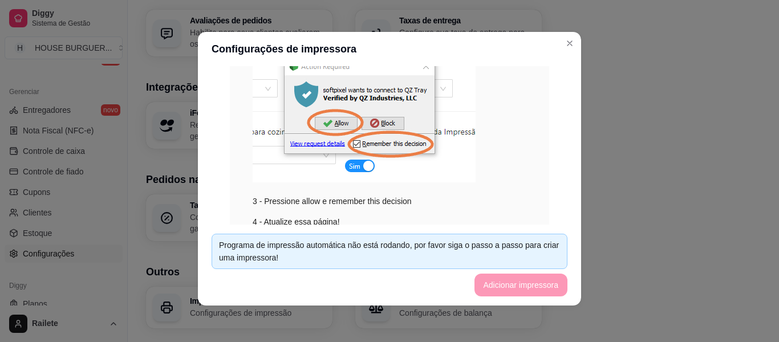 The width and height of the screenshot is (779, 342). What do you see at coordinates (364, 107) in the screenshot?
I see `img: exemplo` at bounding box center [364, 107].